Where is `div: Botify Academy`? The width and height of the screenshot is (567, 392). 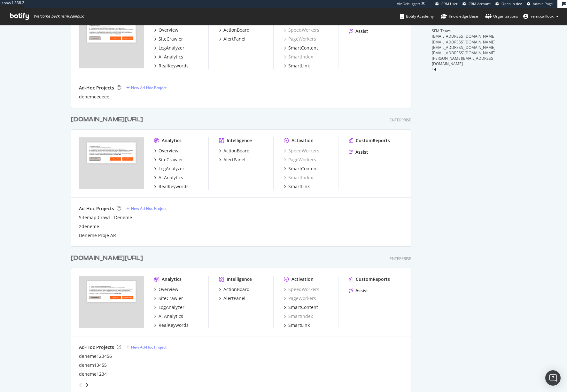 div: Botify Academy is located at coordinates (417, 16).